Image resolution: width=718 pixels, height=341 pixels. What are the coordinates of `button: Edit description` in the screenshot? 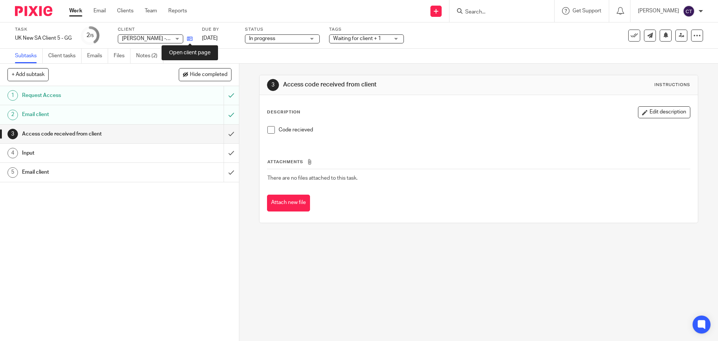 It's located at (664, 112).